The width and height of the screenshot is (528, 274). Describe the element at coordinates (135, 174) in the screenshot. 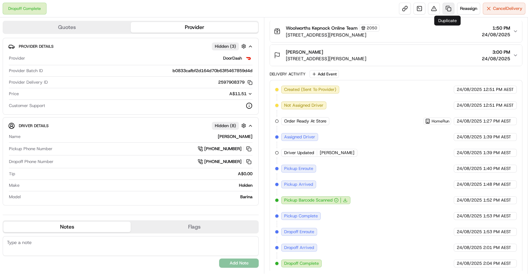

I see `div: A$0.00` at that location.